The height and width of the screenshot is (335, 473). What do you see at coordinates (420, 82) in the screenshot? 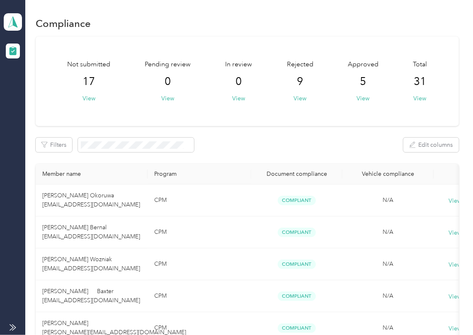
I see `span: 31` at bounding box center [420, 82].